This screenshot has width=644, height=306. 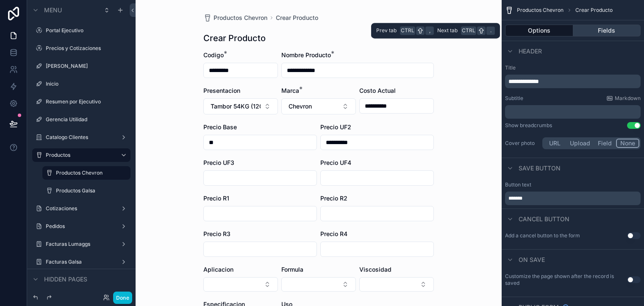 I want to click on label: Facturas Lumaggs, so click(x=82, y=244).